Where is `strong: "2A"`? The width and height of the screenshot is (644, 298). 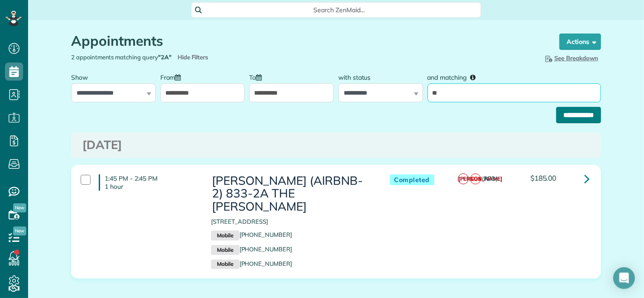
strong: "2A" is located at coordinates (165, 57).